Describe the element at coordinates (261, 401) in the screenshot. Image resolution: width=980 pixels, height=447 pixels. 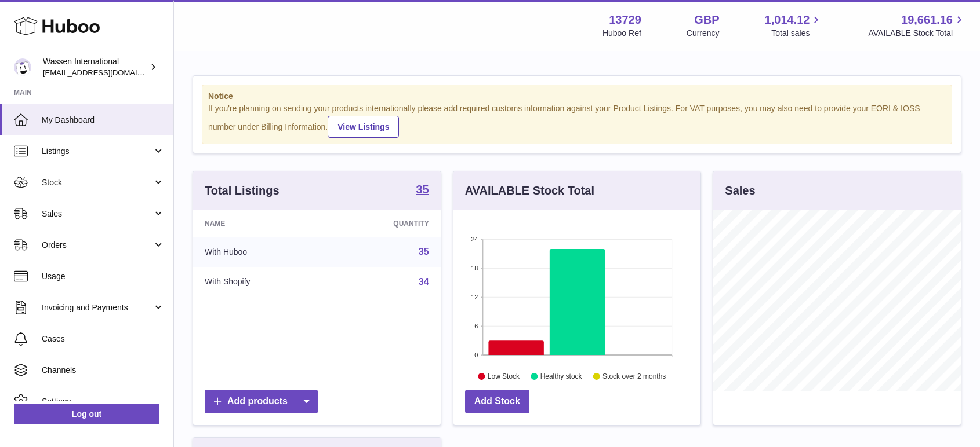
I see `a: Add products` at that location.